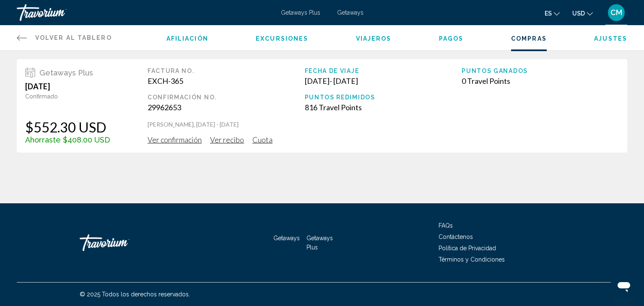  I want to click on span: FAQs, so click(446, 225).